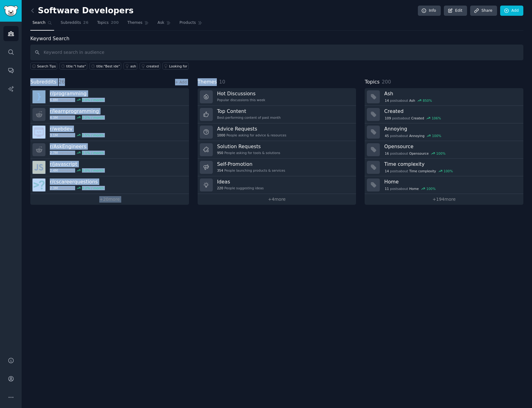 This screenshot has height=408, width=532. Describe the element at coordinates (105, 66) in the screenshot. I see `a: title:"Best ide"` at that location.